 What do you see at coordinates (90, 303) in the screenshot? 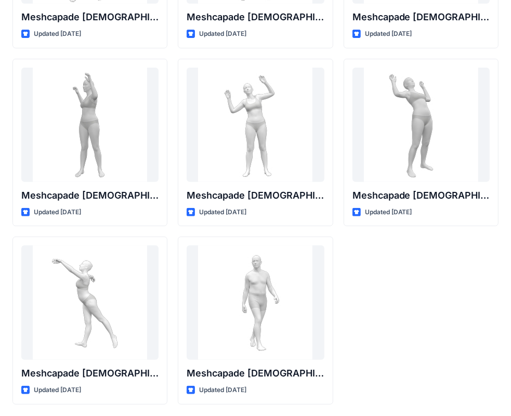
I see `a: Meshcapade Female Ballet Animation` at bounding box center [90, 303].